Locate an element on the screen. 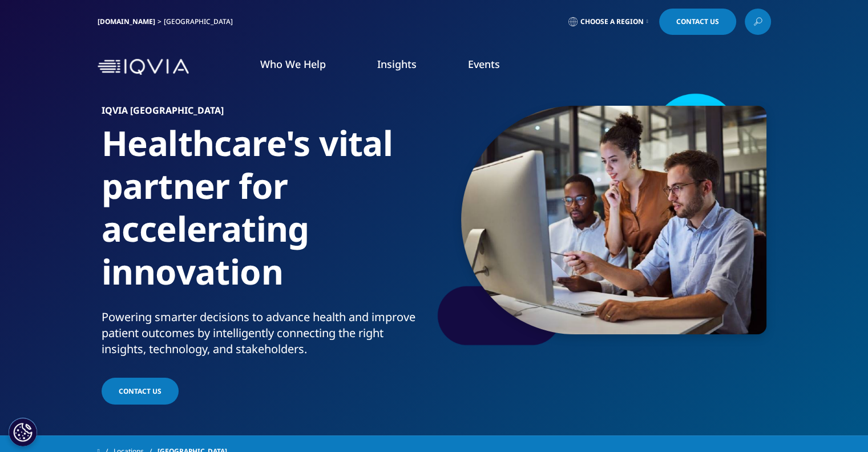  a: Who We Help is located at coordinates (293, 64).